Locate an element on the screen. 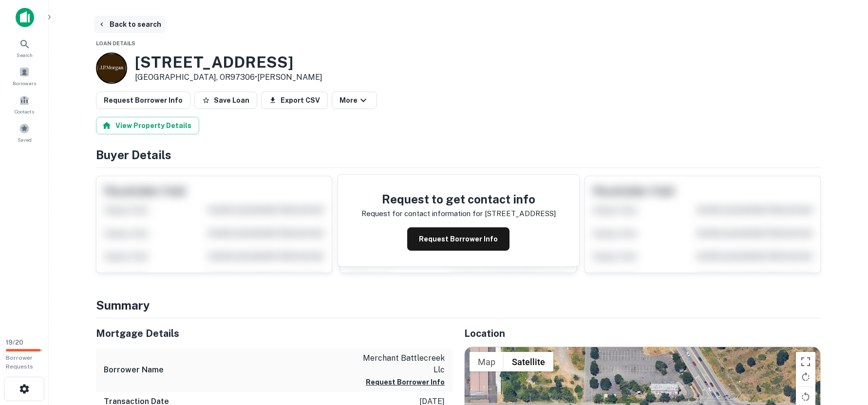 Image resolution: width=868 pixels, height=405 pixels. button: Rotate map clockwise is located at coordinates (806, 377).